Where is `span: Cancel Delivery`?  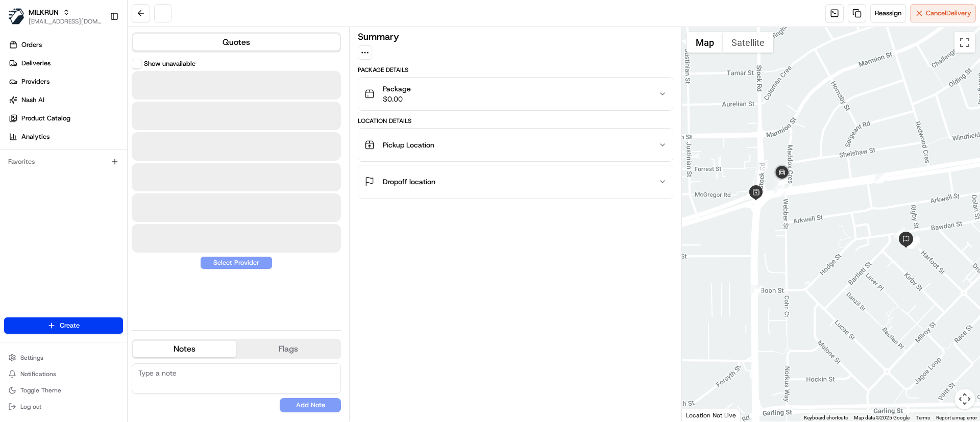 span: Cancel Delivery is located at coordinates (948, 13).